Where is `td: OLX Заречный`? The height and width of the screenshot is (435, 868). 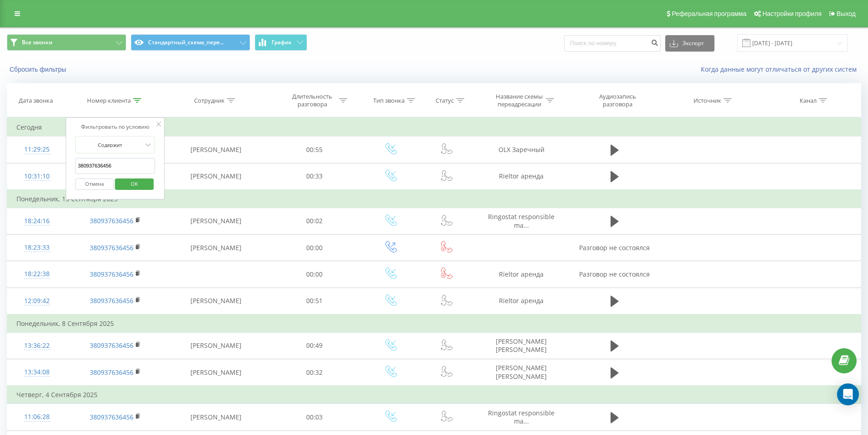 td: OLX Заречный is located at coordinates (522, 149).